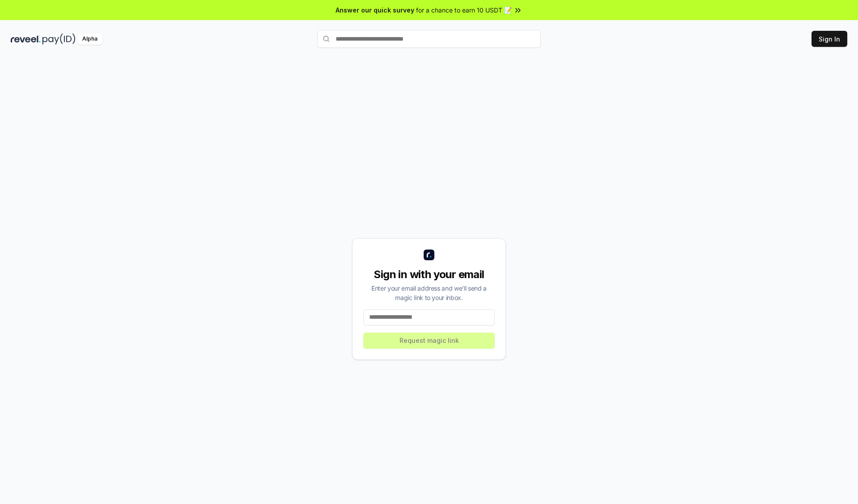 The width and height of the screenshot is (858, 504). What do you see at coordinates (429, 255) in the screenshot?
I see `img: logo_small` at bounding box center [429, 255].